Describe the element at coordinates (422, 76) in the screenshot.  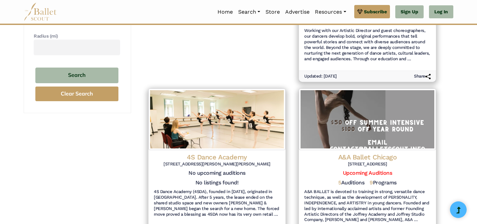
I see `h6: Share` at that location.